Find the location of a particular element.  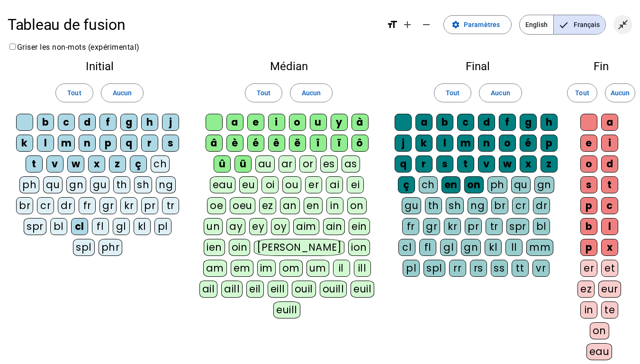

div: kr is located at coordinates (452, 226).